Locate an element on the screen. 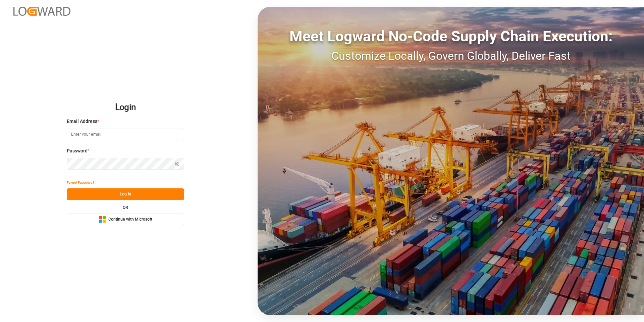 This screenshot has height=322, width=644. input: Enter your email is located at coordinates (125, 134).